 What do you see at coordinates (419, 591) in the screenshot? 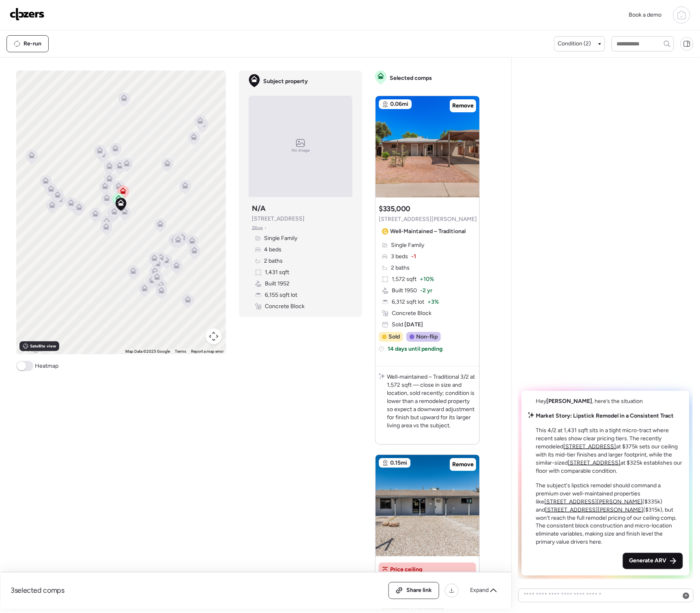
I see `span: Share link` at bounding box center [419, 591].